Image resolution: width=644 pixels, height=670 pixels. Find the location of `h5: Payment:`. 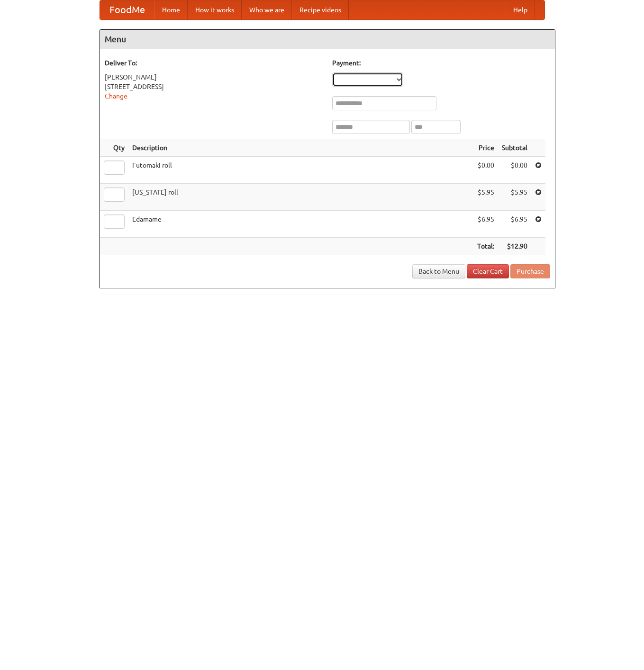

h5: Payment: is located at coordinates (441, 63).